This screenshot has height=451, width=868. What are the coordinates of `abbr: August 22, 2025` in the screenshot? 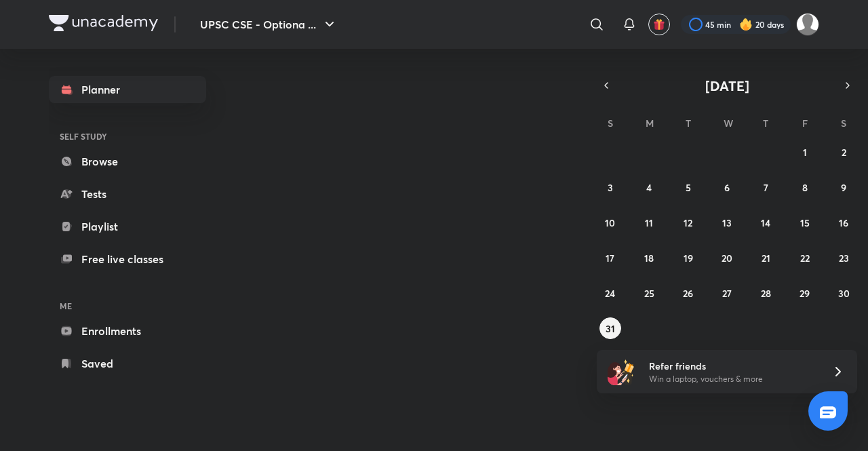 It's located at (805, 258).